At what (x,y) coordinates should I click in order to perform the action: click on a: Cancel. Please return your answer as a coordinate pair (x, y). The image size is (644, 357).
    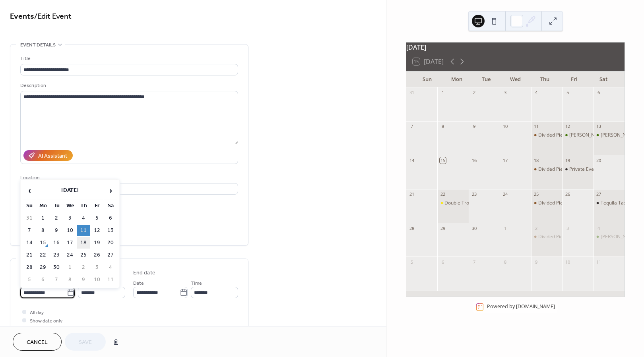
    Looking at the image, I should click on (37, 341).